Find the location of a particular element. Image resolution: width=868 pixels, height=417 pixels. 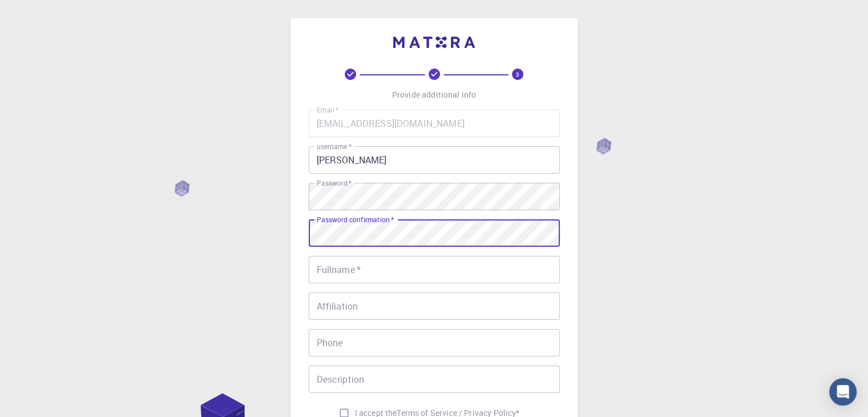

label: username is located at coordinates (334, 146).